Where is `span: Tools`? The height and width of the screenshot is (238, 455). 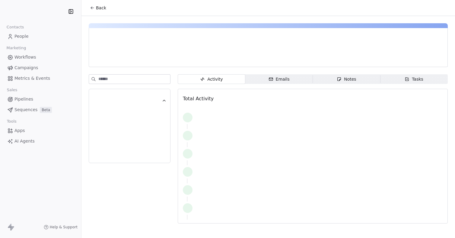
span: Tools is located at coordinates (11, 121).